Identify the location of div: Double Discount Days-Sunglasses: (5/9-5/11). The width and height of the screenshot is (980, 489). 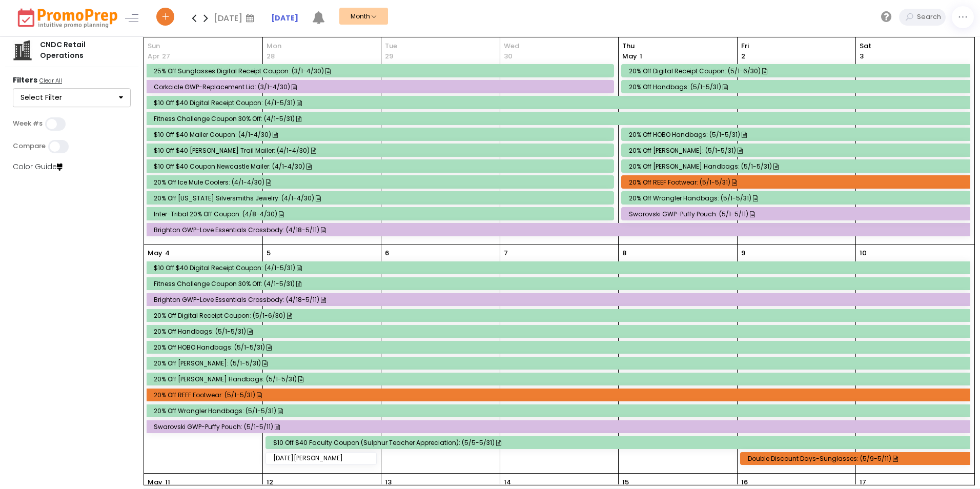
(857, 458).